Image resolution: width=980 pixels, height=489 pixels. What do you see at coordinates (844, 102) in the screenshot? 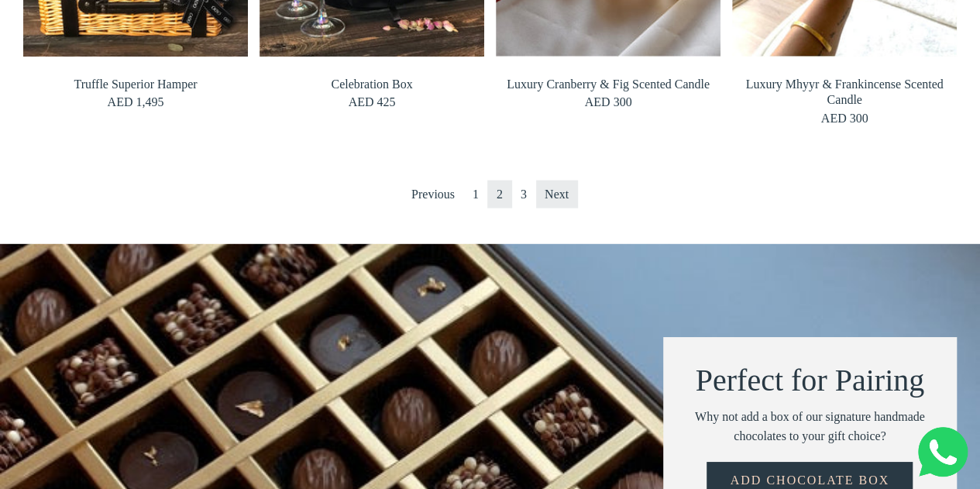
I see `a: Luxury Mhyyr & Frankincense Scented Candle AED 300` at bounding box center [844, 102].